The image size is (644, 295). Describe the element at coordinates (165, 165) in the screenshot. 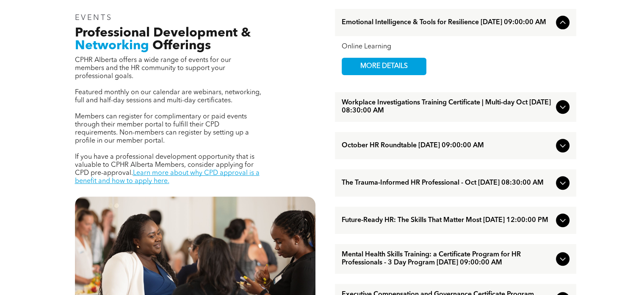

I see `span: If you have a professional development opportunity that is valuable to CPHR Alberta Members, cons...` at that location.